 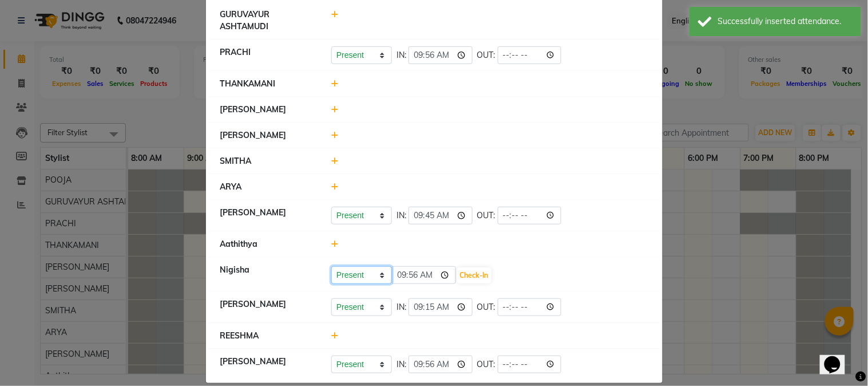 I want to click on button: Check-In, so click(x=474, y=275).